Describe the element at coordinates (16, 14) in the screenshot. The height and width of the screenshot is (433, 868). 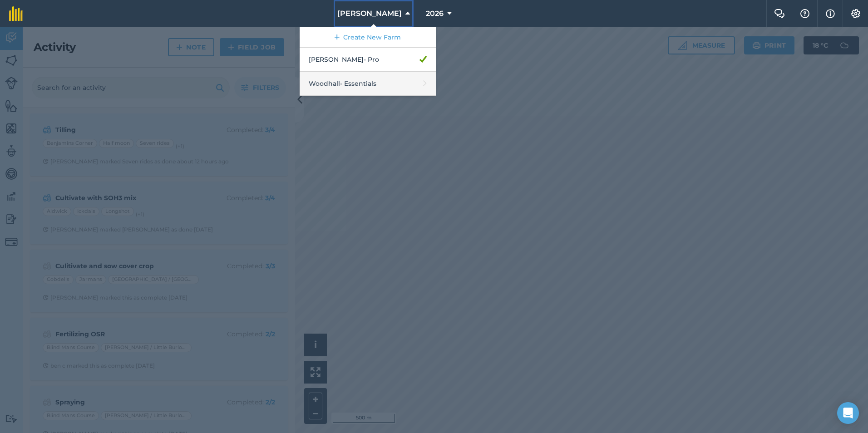
I see `img: fieldmargin Logo` at that location.